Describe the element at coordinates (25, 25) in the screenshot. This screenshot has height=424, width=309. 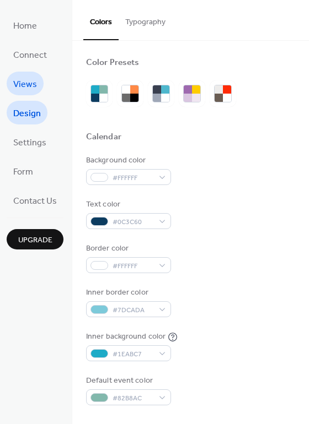
I see `a: Home` at that location.